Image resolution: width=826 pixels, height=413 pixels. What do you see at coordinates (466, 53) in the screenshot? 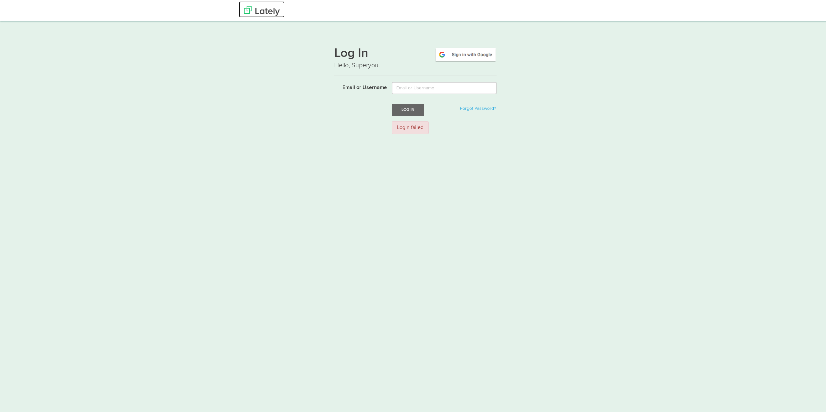
I see `img: google-signin.png` at bounding box center [466, 53].